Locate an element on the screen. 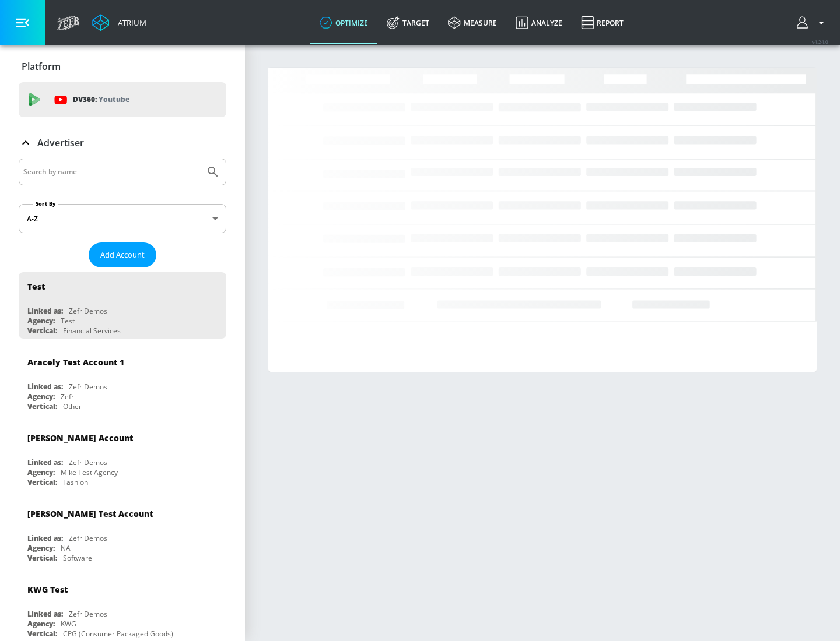  div: Advertiser is located at coordinates (122, 143).